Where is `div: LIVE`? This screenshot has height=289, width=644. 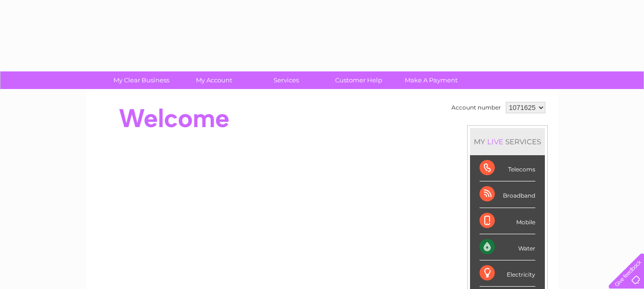
div: LIVE is located at coordinates (495, 141).